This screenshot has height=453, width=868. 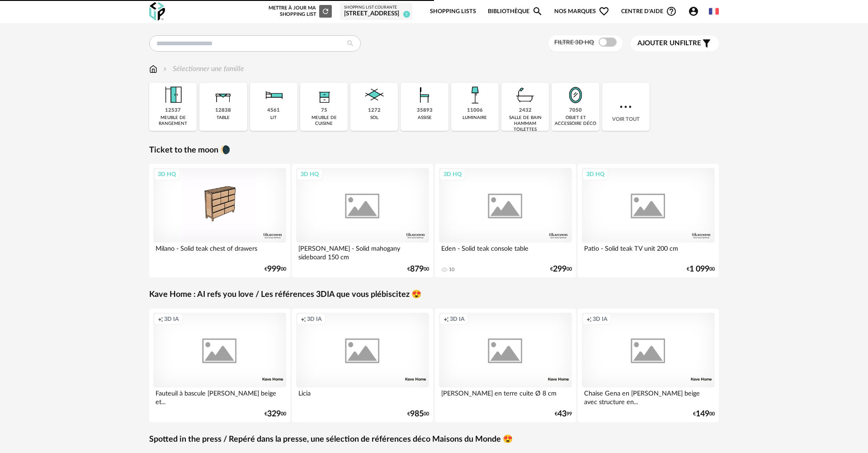 I want to click on span: Nos marques, so click(x=582, y=12).